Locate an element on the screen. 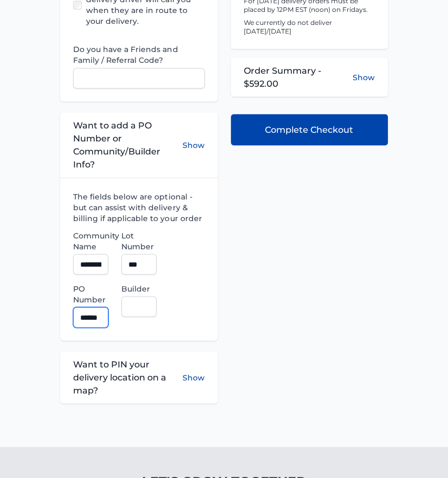 The width and height of the screenshot is (448, 478). span: Complete Checkout is located at coordinates (309, 130).